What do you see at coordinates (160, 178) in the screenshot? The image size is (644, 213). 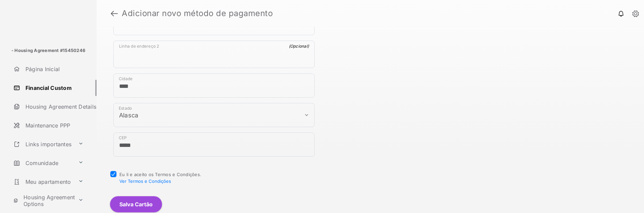 I see `span: Eu li e aceito os Termos e Condições.` at bounding box center [160, 178].